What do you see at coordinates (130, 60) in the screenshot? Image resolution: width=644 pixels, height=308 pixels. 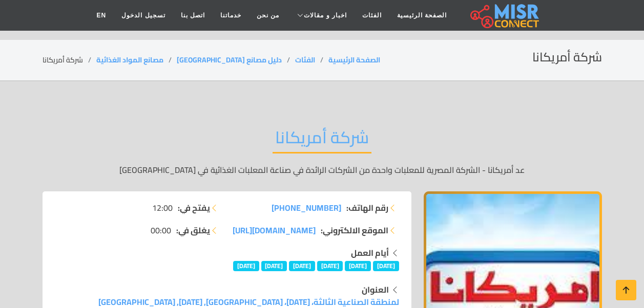 I see `a: مصانع المواد الغذائية` at bounding box center [130, 60].